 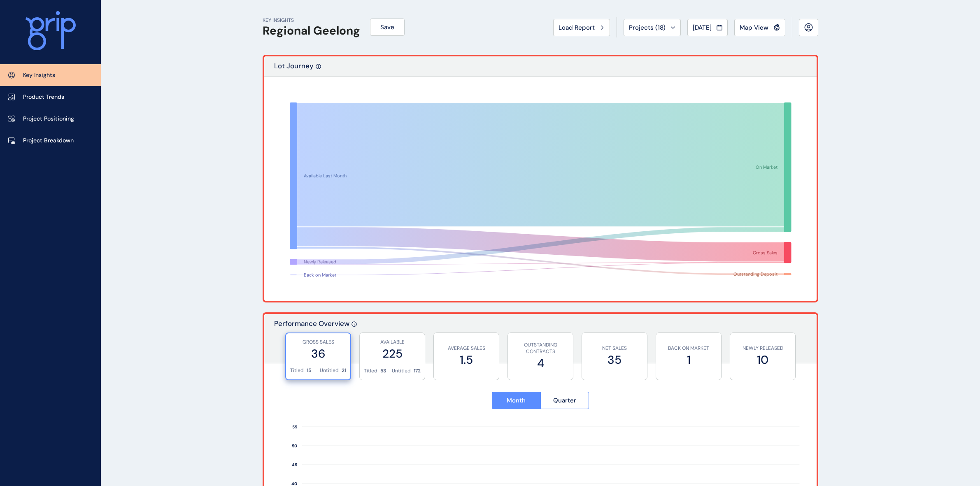 I want to click on button: Projects (18), so click(x=652, y=27).